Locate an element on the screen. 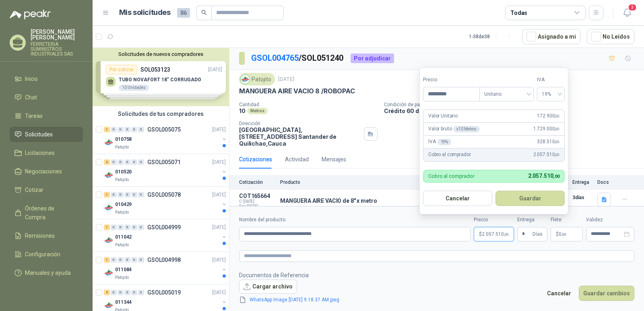  p: IVA is located at coordinates (440, 142).